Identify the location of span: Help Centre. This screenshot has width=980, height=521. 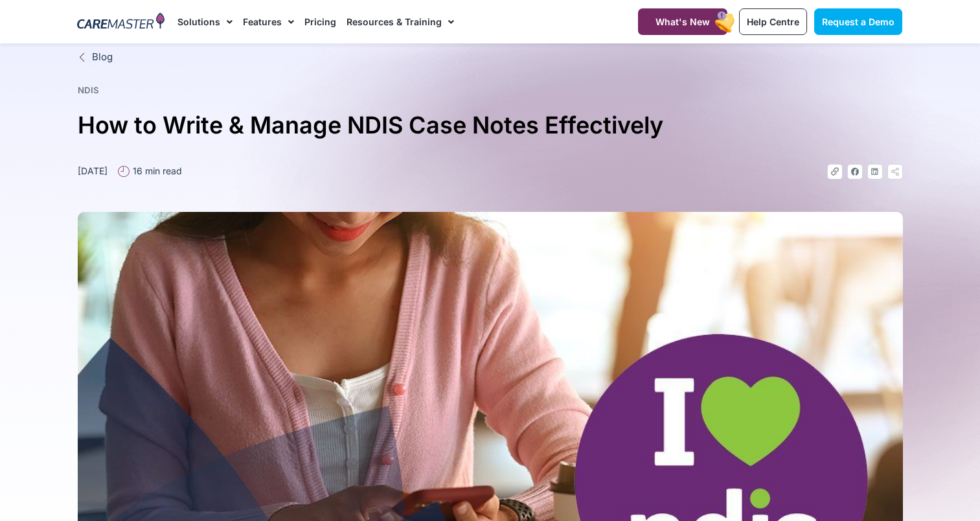
(773, 21).